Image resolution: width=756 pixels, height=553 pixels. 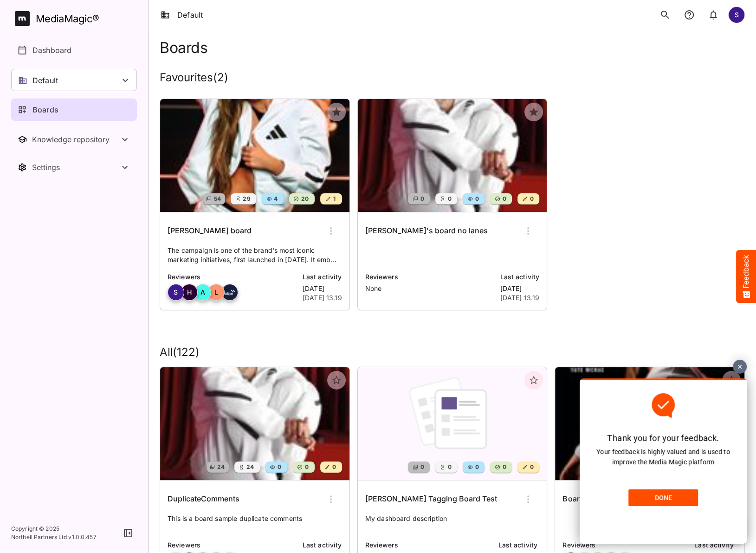 I want to click on a: Dashboard, so click(x=74, y=50).